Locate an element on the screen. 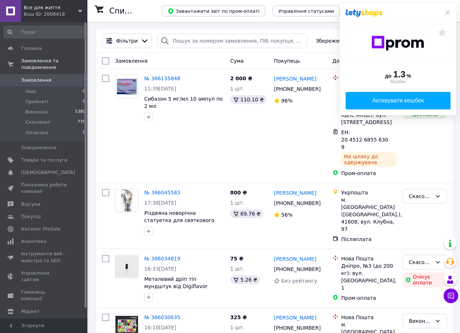 The image size is (460, 333). span: Маркет is located at coordinates (30, 311).